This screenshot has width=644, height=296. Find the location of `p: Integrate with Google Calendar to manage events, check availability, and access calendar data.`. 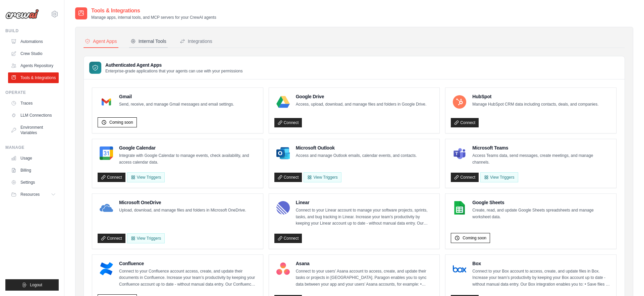

p: Integrate with Google Calendar to manage events, check availability, and access calendar data. is located at coordinates (188, 159).